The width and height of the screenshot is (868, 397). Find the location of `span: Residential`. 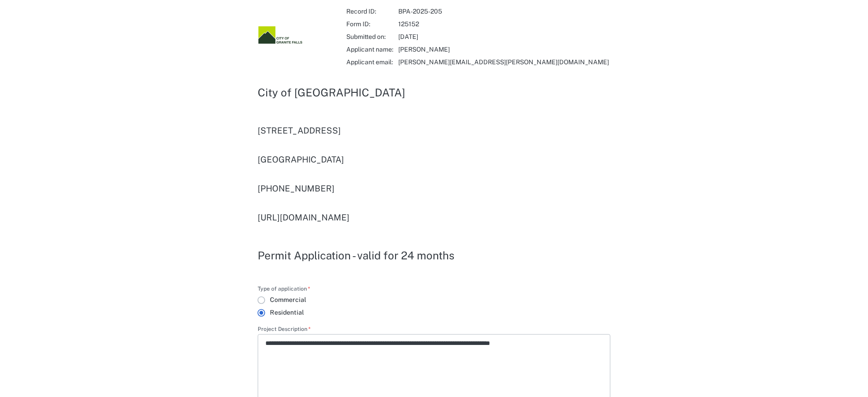

span: Residential is located at coordinates (287, 312).